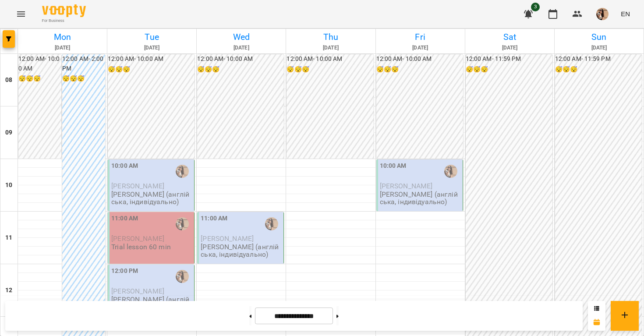 The image size is (644, 336). I want to click on p: Trial lesson 60 min, so click(141, 247).